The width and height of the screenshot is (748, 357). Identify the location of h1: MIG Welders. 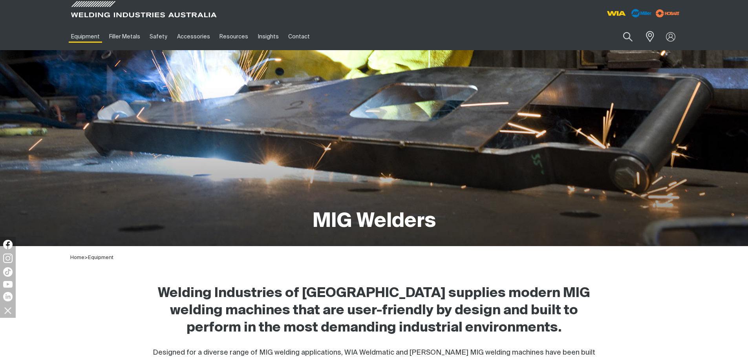
(374, 222).